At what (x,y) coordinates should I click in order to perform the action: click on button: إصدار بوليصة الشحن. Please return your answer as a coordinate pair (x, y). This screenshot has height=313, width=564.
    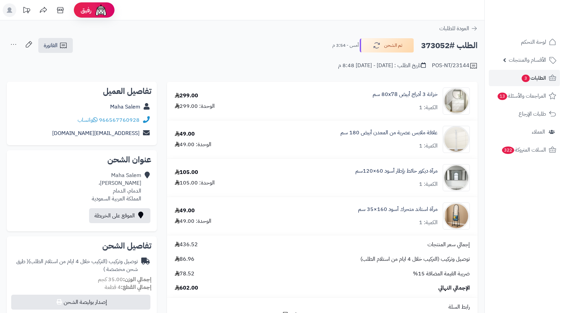
    Looking at the image, I should click on (81, 302).